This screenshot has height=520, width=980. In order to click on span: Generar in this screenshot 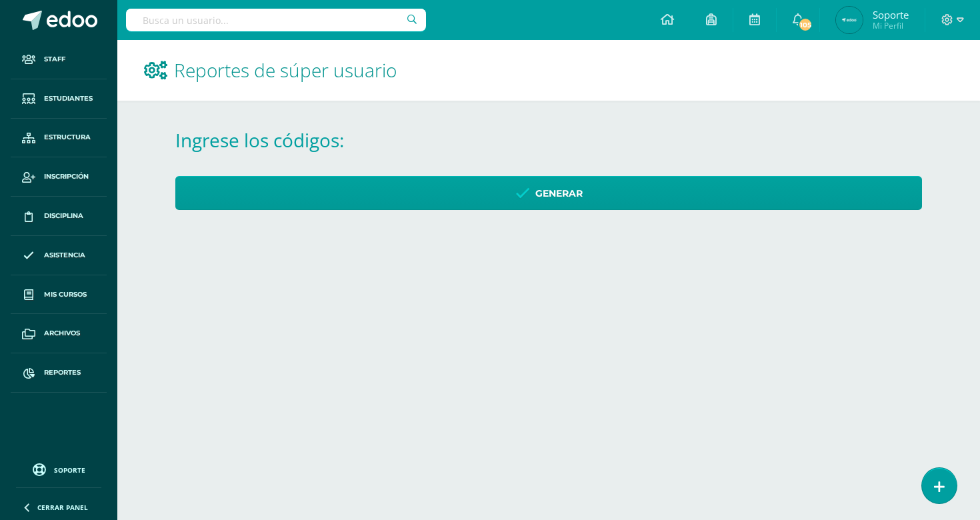, I will do `click(559, 193)`.